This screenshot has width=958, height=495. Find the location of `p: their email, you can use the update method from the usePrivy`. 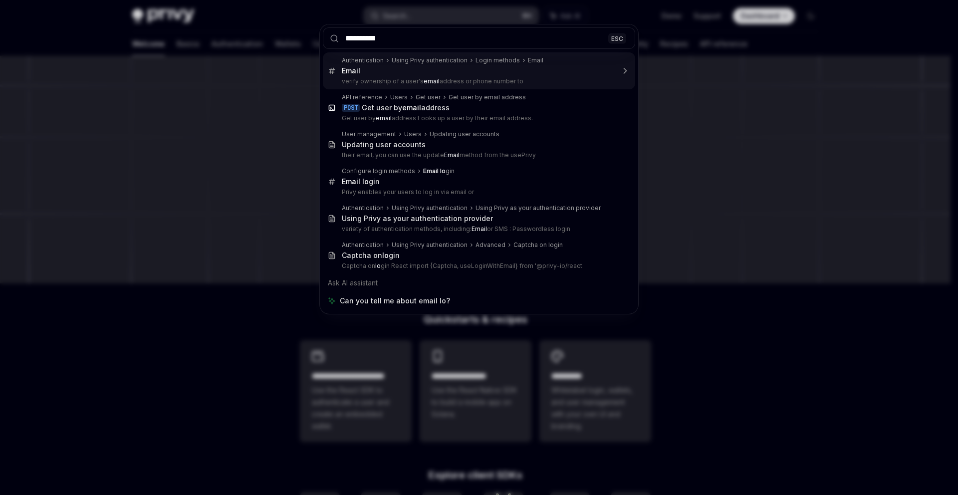

p: their email, you can use the update method from the usePrivy is located at coordinates (478, 155).